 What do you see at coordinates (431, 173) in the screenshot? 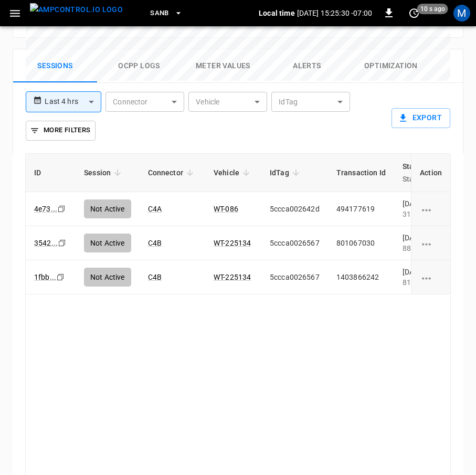
I see `th: Action` at bounding box center [431, 173].